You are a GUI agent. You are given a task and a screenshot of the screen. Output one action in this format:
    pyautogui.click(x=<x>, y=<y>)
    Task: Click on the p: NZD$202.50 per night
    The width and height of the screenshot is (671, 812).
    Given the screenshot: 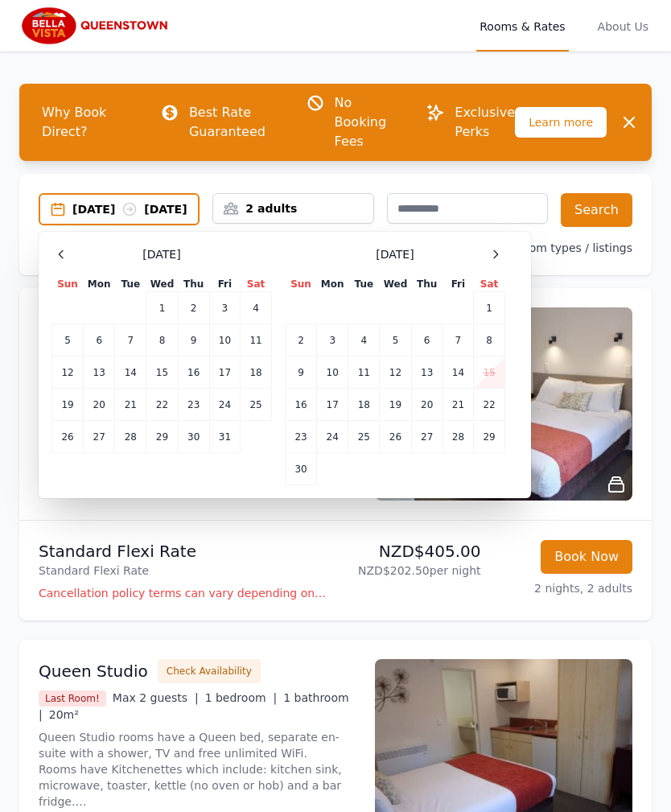 What is the action you would take?
    pyautogui.click(x=411, y=570)
    